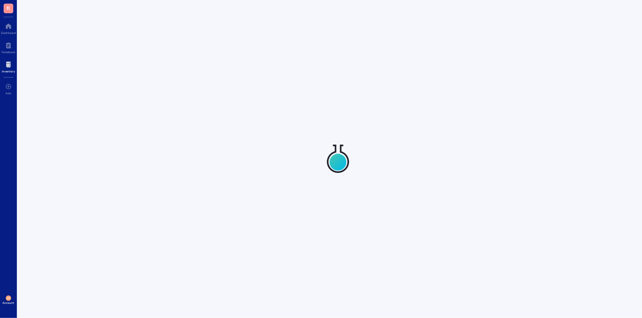  What do you see at coordinates (8, 47) in the screenshot?
I see `a: Notebook` at bounding box center [8, 47].